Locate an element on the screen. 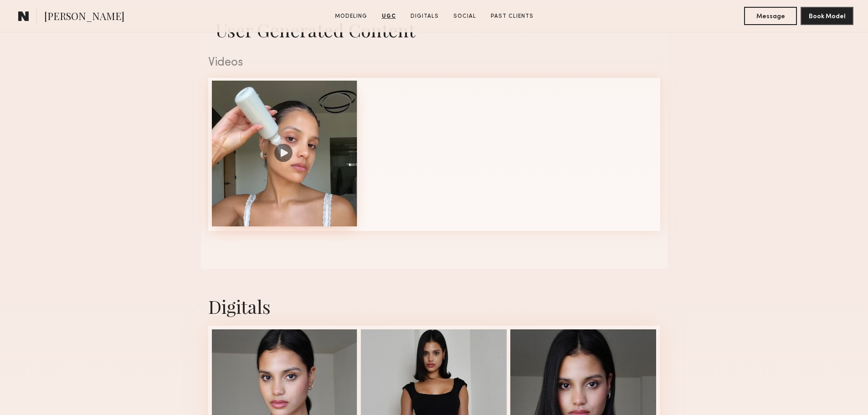  a: Past Clients is located at coordinates (512, 16).